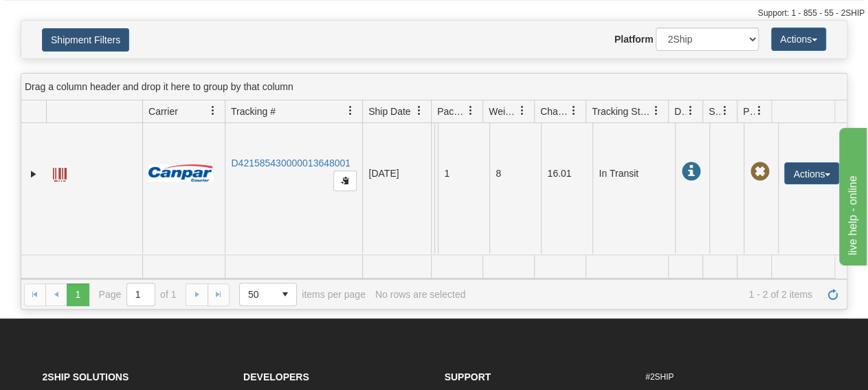 The image size is (868, 390). I want to click on span: Shipment Issues, so click(714, 112).